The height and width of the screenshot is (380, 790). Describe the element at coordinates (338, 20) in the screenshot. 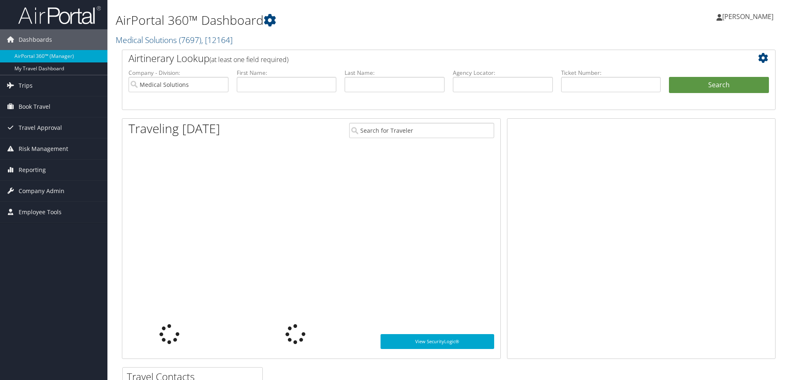

I see `h1: AirPortal 360™ Dashboard` at that location.